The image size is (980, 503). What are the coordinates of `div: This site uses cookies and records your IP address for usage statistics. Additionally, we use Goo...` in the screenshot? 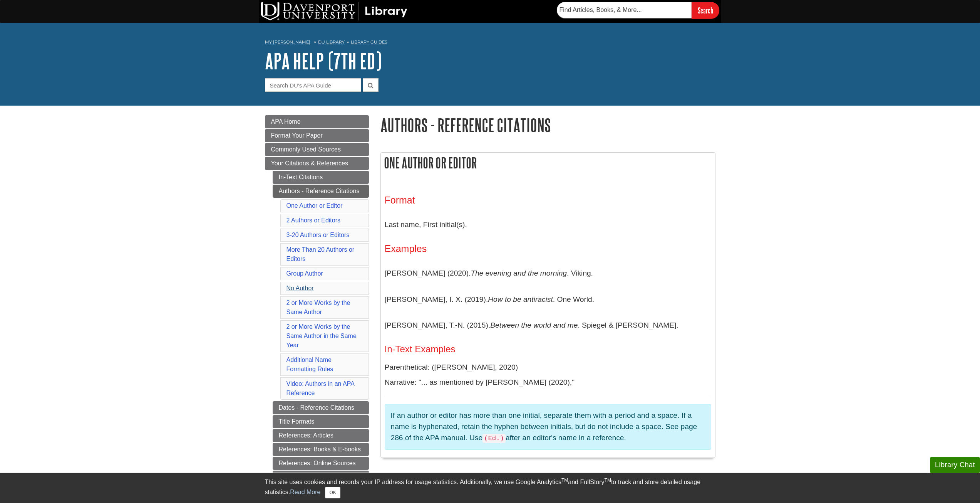 It's located at (490, 488).